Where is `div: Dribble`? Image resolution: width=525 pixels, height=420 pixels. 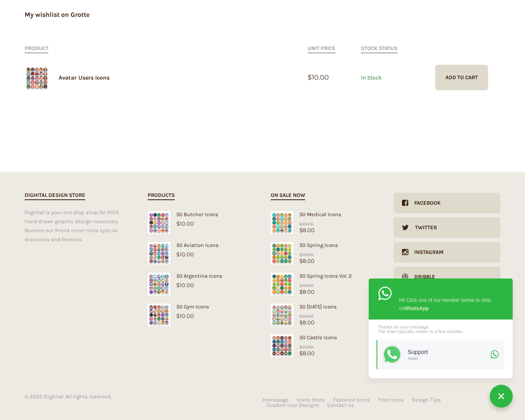 div: Dribble is located at coordinates (422, 277).